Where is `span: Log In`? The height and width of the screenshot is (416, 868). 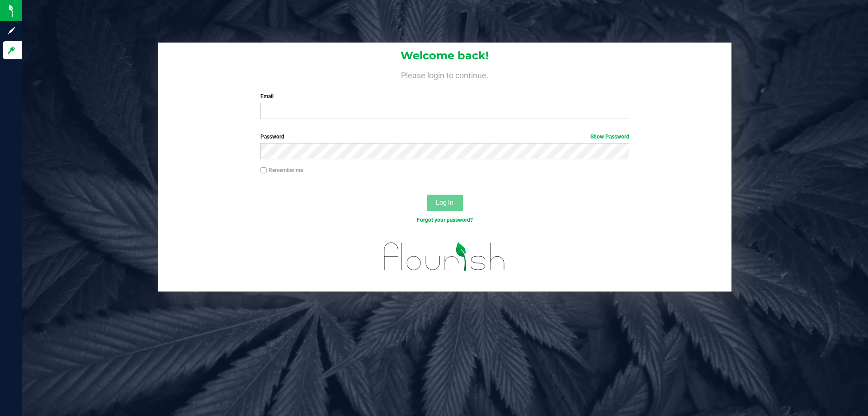 span: Log In is located at coordinates (445, 202).